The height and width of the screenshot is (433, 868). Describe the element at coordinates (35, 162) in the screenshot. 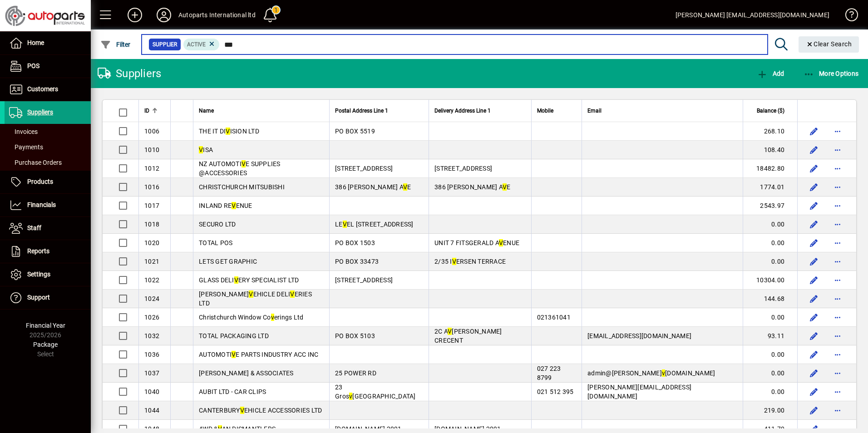

I see `span: Purchase Orders` at that location.